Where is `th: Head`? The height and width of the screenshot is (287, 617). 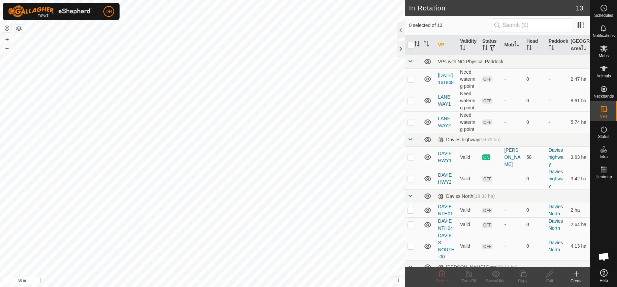
th: Head is located at coordinates (534, 45).